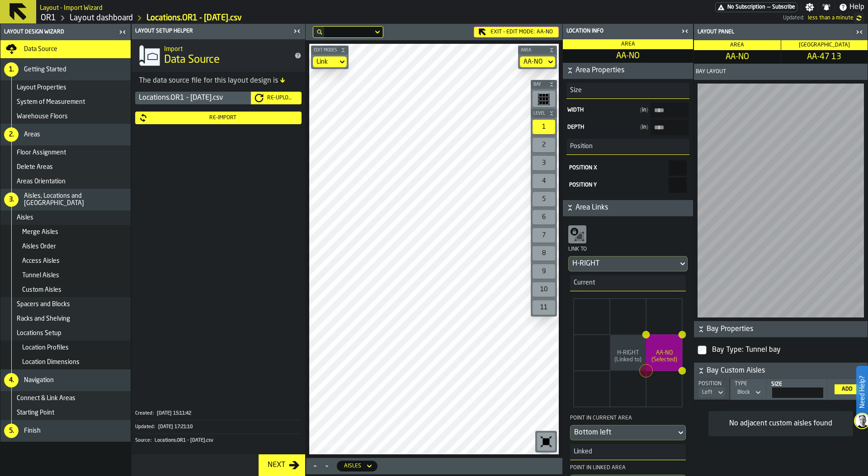 The height and width of the screenshot is (476, 868). What do you see at coordinates (65, 261) in the screenshot?
I see `li: menu Access Aisles` at bounding box center [65, 261].